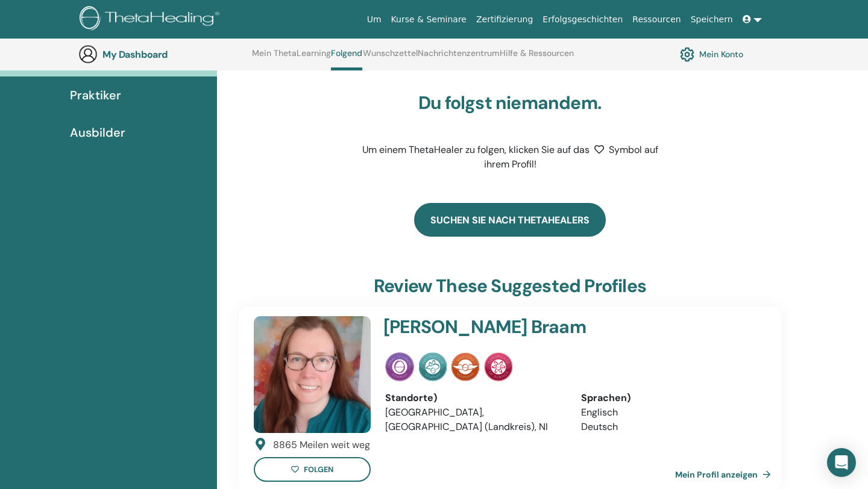 Image resolution: width=868 pixels, height=489 pixels. Describe the element at coordinates (375, 19) in the screenshot. I see `a: Um` at that location.